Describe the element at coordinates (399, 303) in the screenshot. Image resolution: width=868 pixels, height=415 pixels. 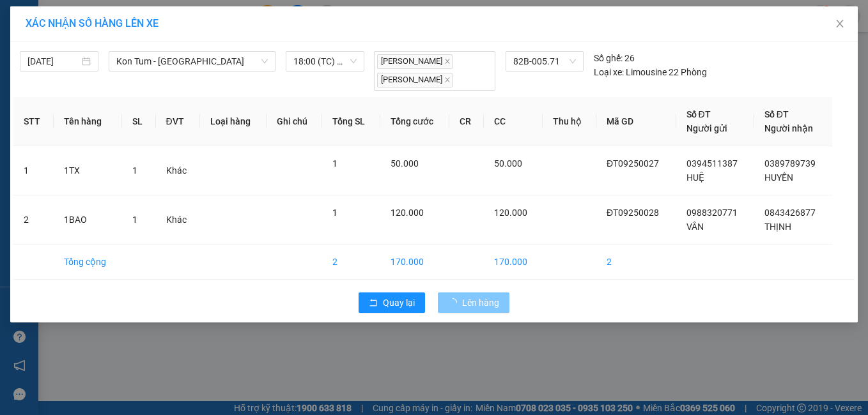
I see `span: Quay lại` at that location.